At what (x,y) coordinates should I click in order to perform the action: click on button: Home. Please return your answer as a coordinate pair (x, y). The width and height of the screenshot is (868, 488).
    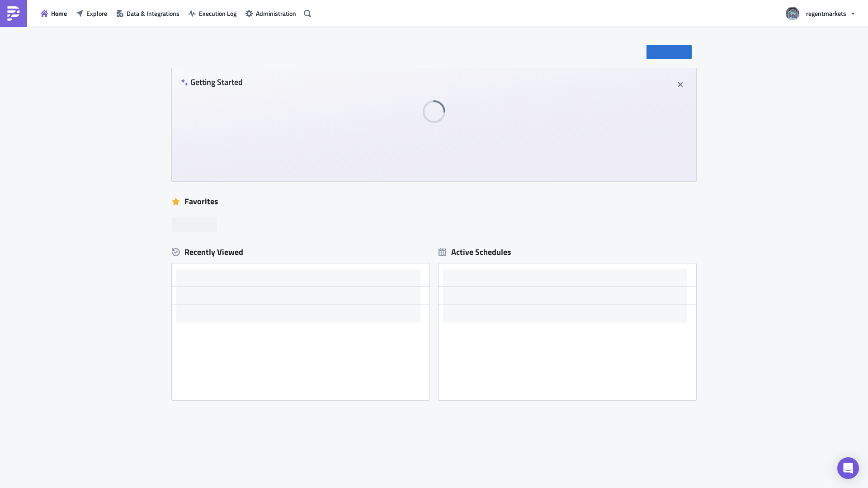
    Looking at the image, I should click on (54, 13).